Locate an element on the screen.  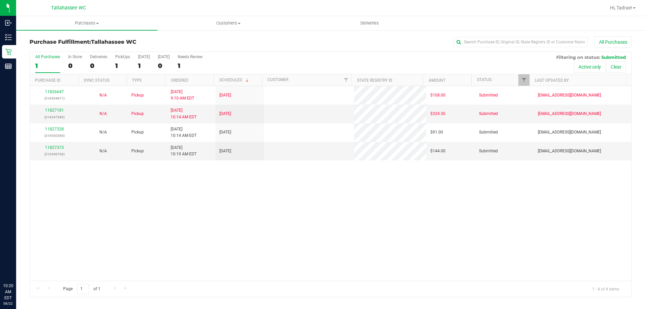
a: Deliveries is located at coordinates (370, 23).